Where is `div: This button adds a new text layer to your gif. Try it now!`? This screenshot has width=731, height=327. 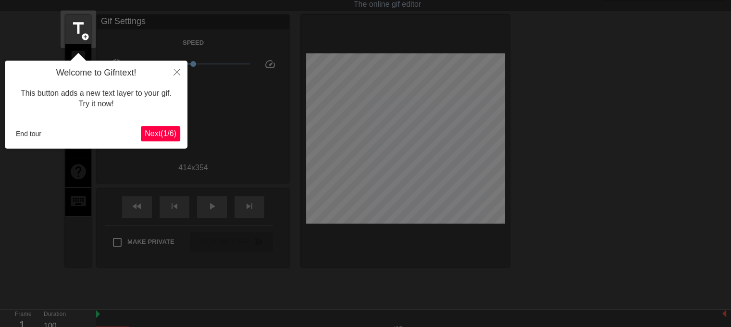 div: This button adds a new text layer to your gif. Try it now! is located at coordinates (96, 98).